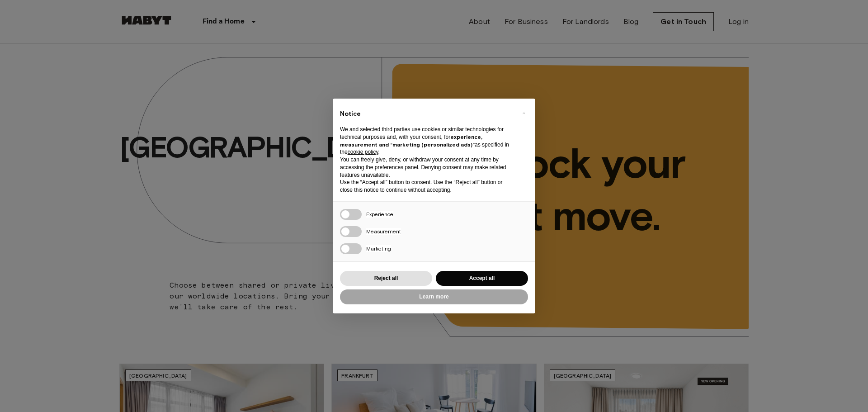 Image resolution: width=868 pixels, height=412 pixels. Describe the element at coordinates (379, 248) in the screenshot. I see `span: Marketing` at that location.